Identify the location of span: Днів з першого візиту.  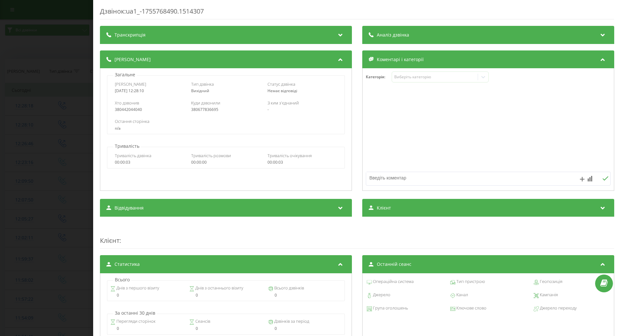
(137, 288).